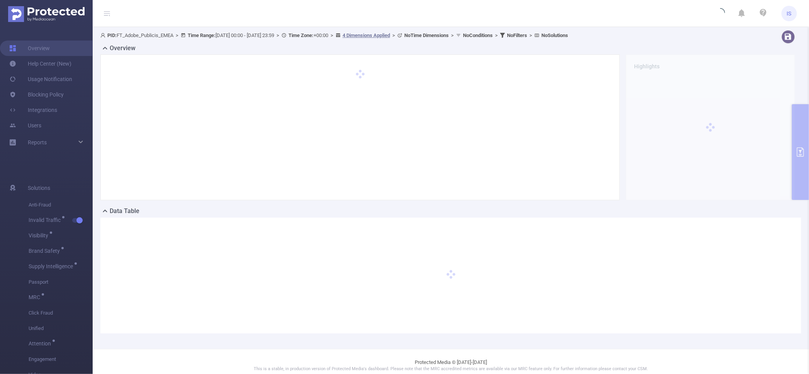 This screenshot has width=809, height=374. Describe the element at coordinates (29, 48) in the screenshot. I see `a: Overview` at that location.